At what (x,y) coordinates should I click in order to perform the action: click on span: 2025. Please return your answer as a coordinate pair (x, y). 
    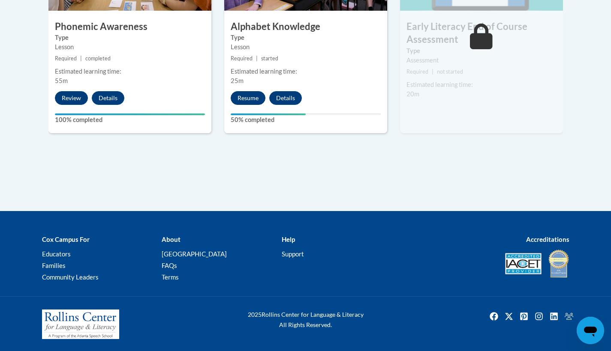
    Looking at the image, I should click on (255, 315).